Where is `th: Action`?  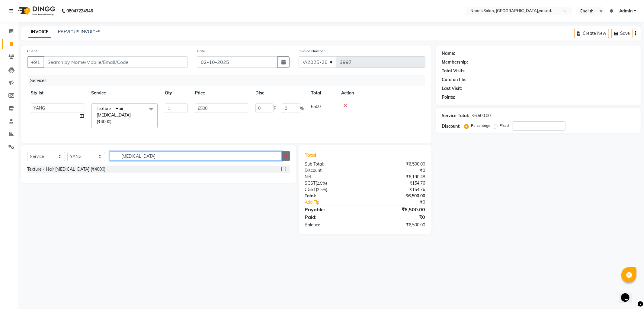
th: Action is located at coordinates (381, 93).